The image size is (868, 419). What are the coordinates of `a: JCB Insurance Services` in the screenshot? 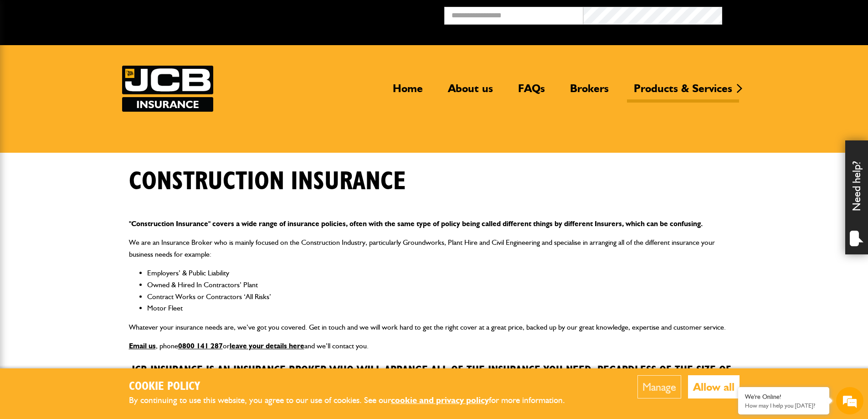 It's located at (167, 88).